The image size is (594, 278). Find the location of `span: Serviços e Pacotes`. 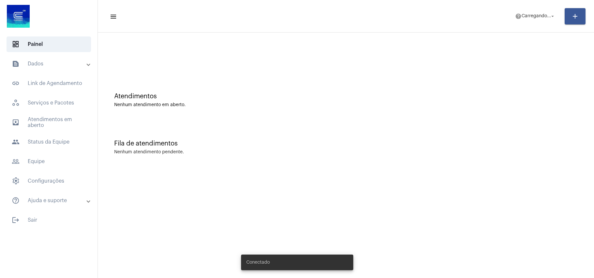

span: Serviços e Pacotes is located at coordinates (49, 103).